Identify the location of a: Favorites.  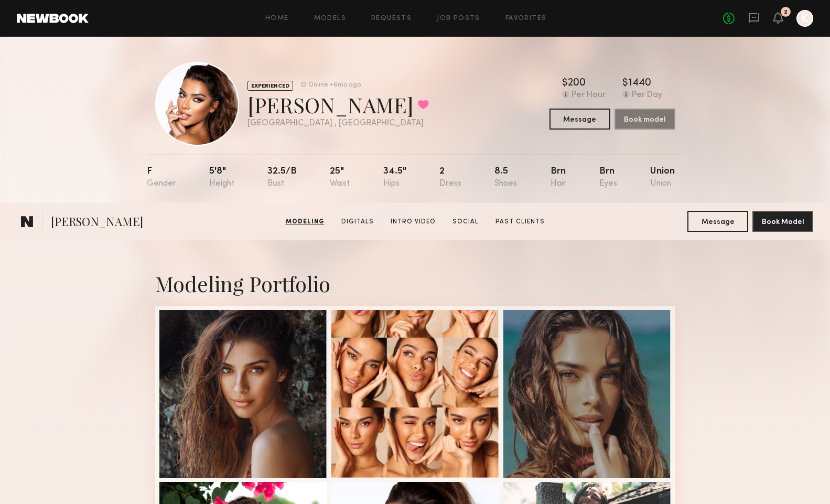
(526, 18).